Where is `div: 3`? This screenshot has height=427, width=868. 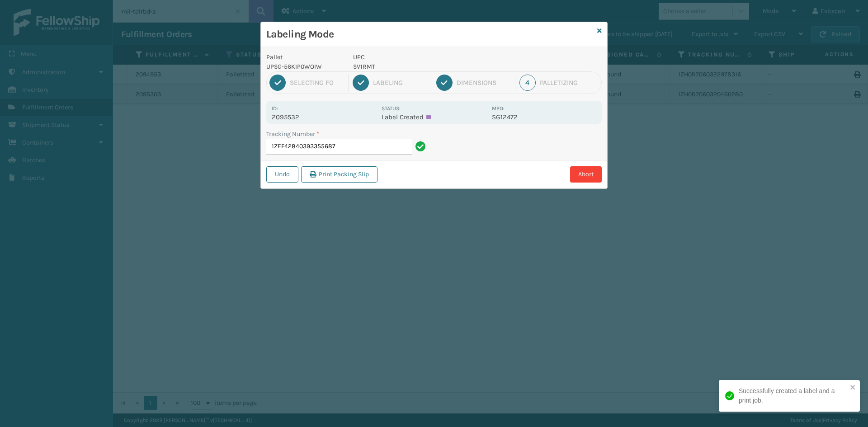
div: 3 is located at coordinates (445, 83).